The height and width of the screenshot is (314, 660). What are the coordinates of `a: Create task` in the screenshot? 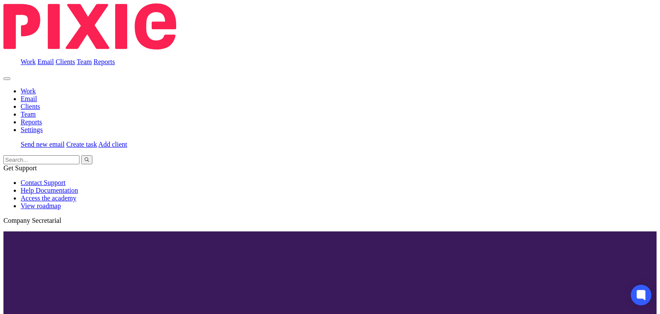 It's located at (82, 144).